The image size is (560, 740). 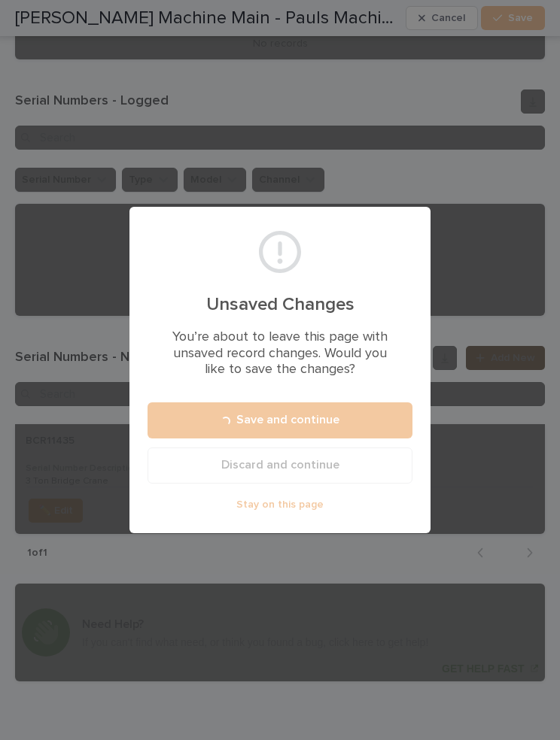 I want to click on p: You’re about to leave this page with unsaved record changes. Would you like to save the changes?, so click(x=280, y=354).